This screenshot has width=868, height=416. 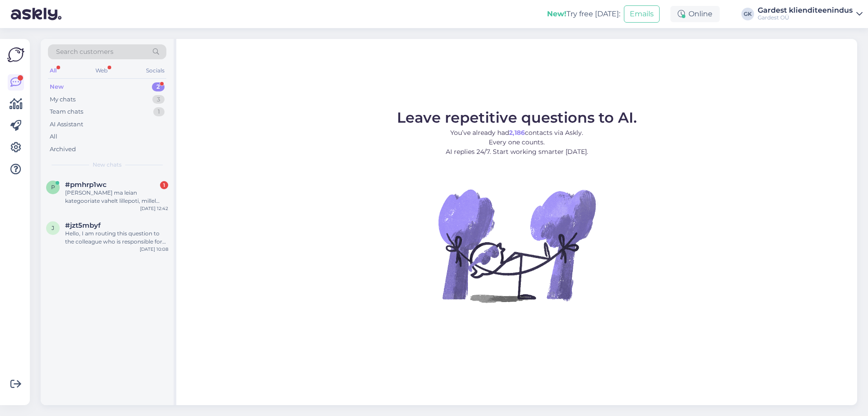 What do you see at coordinates (517, 117) in the screenshot?
I see `span: Leave repetitive questions to AI.` at bounding box center [517, 117].